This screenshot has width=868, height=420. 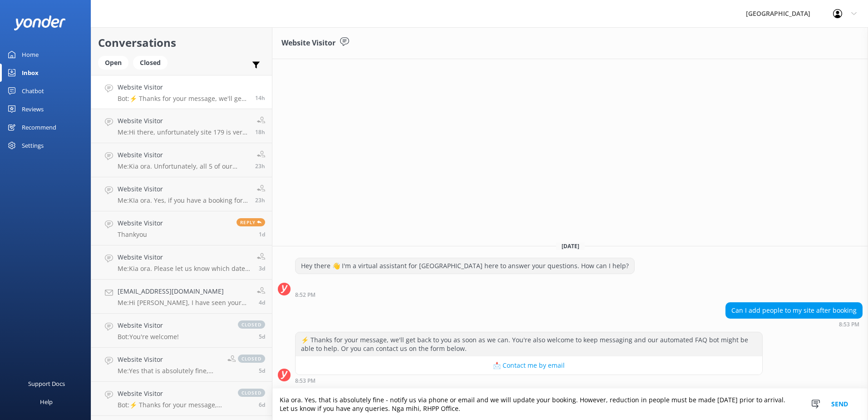 I want to click on h3: Website Visitor, so click(x=308, y=43).